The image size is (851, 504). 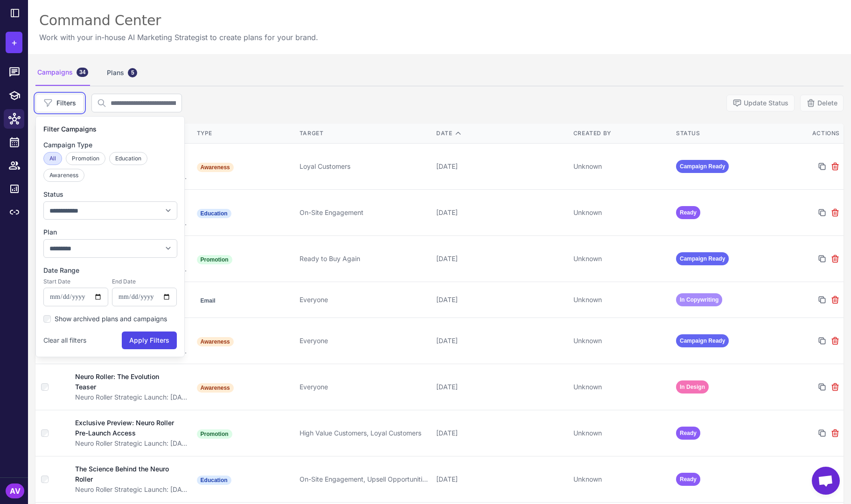 What do you see at coordinates (150, 341) in the screenshot?
I see `button: Apply Filters` at bounding box center [150, 341].